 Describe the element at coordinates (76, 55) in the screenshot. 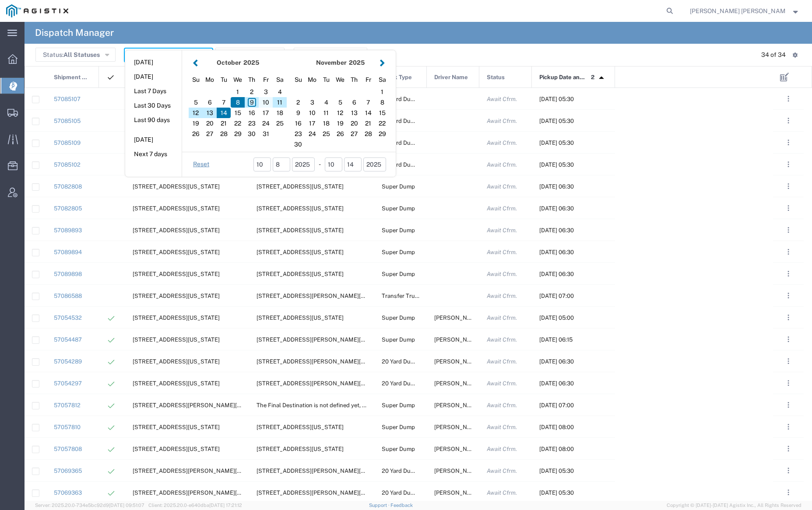

I see `button: Status:All Statuses` at that location.